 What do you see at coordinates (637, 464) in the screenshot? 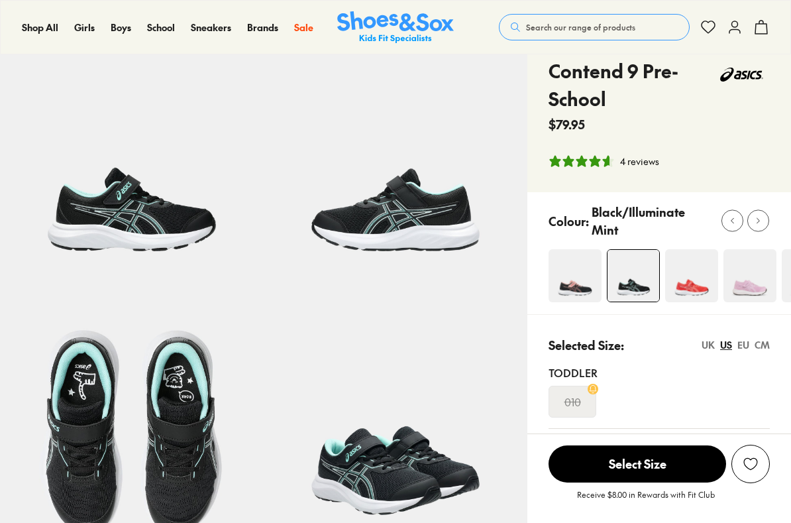
I see `button: Select Size` at bounding box center [637, 464].